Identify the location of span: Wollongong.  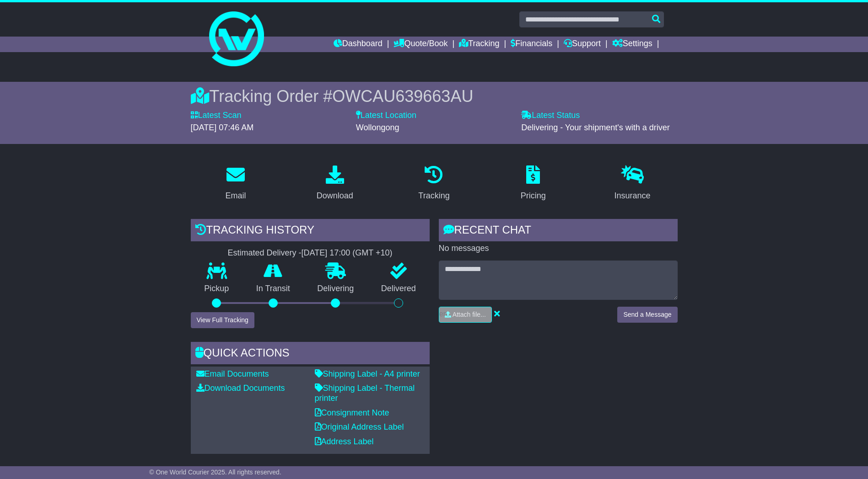
(377, 128).